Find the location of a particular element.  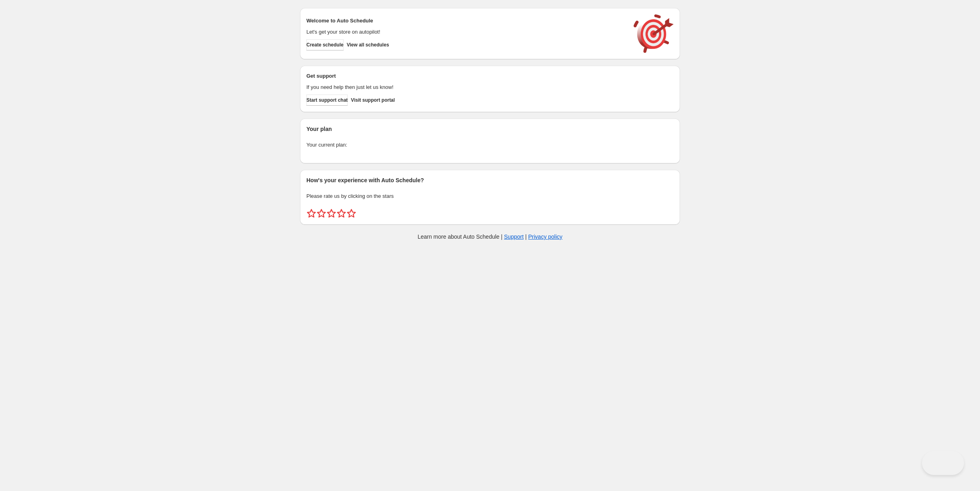

a: Start support chat is located at coordinates (327, 100).